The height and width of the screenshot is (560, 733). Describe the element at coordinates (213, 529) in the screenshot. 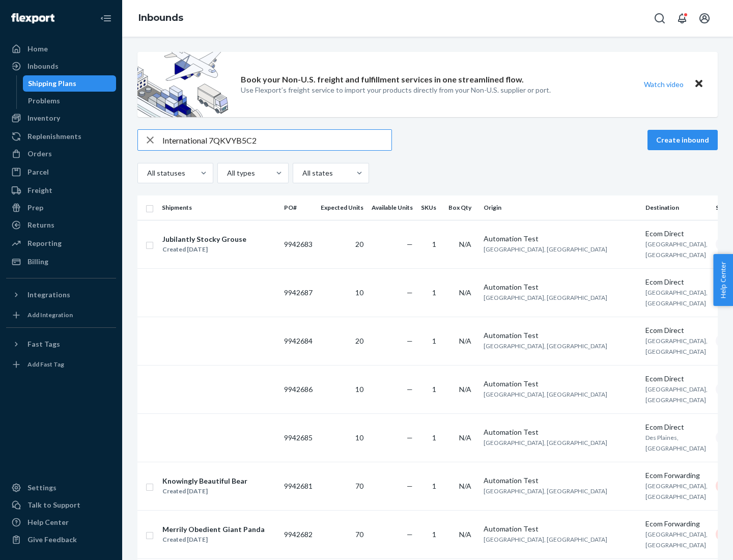

I see `div: Merrily Obedient Giant Panda` at that location.